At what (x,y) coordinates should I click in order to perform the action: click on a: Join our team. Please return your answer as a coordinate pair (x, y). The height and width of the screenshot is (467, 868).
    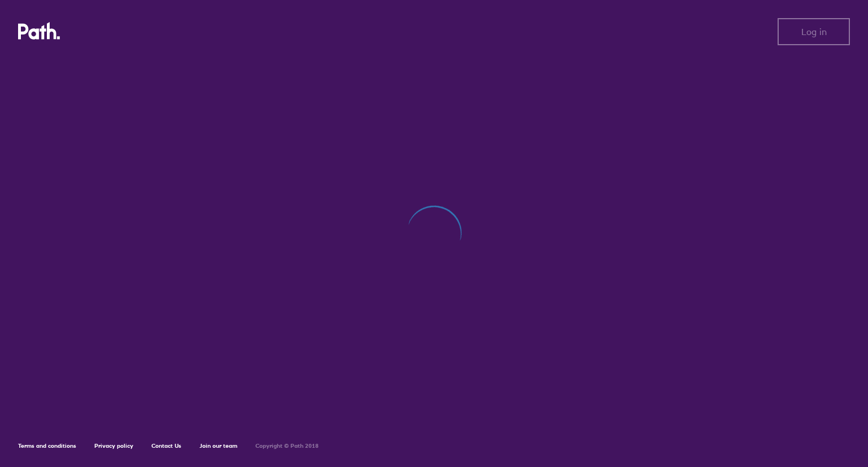
    Looking at the image, I should click on (218, 445).